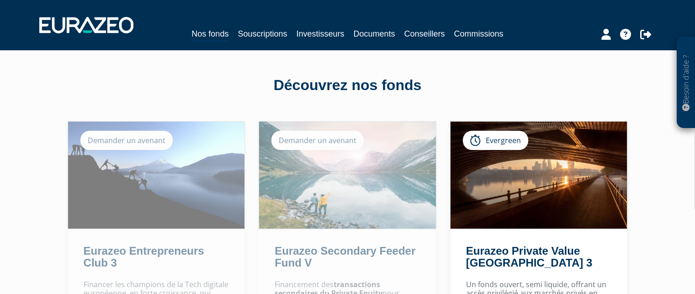 This screenshot has width=695, height=294. I want to click on img: 1732889491-logotype_eurazeo_blanc_rvb.png, so click(86, 25).